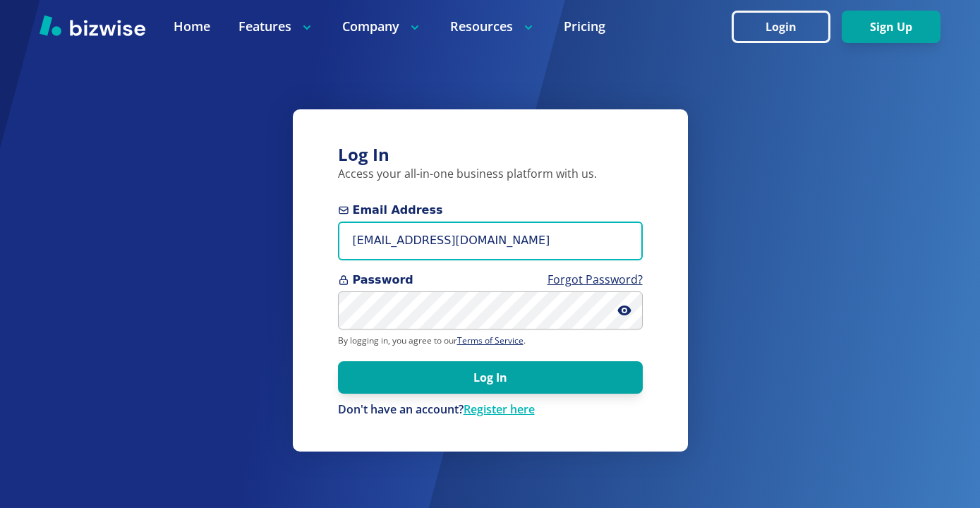 This screenshot has height=508, width=980. I want to click on a: Pricing, so click(584, 27).